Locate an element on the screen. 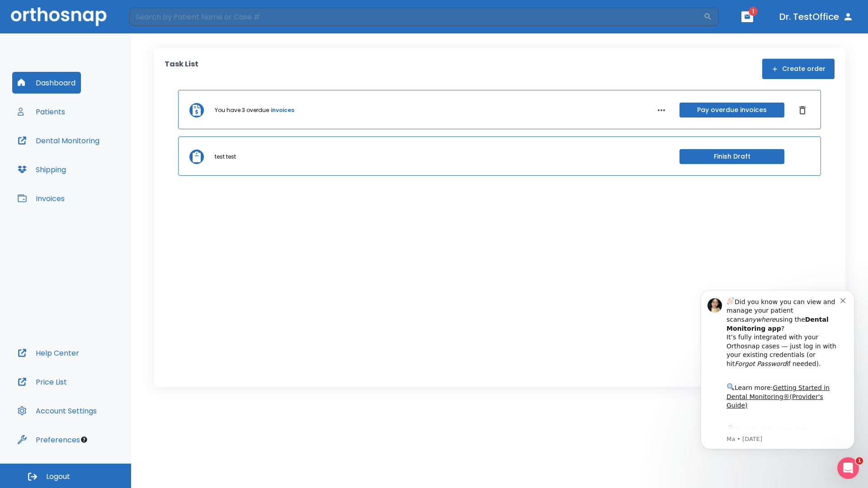 The height and width of the screenshot is (488, 868). div: Learn more: ​ is located at coordinates (96, 124).